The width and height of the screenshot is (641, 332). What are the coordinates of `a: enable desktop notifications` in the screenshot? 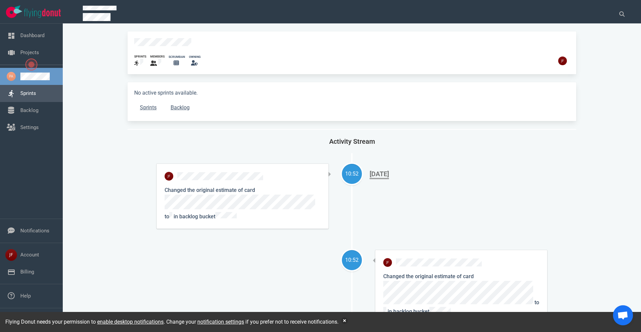 It's located at (130, 321).